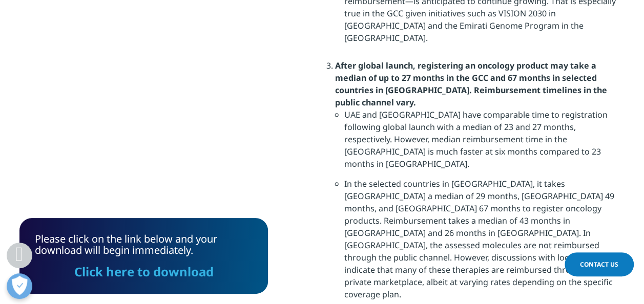 The height and width of the screenshot is (304, 644). What do you see at coordinates (599, 264) in the screenshot?
I see `span: Contact Us` at bounding box center [599, 264].